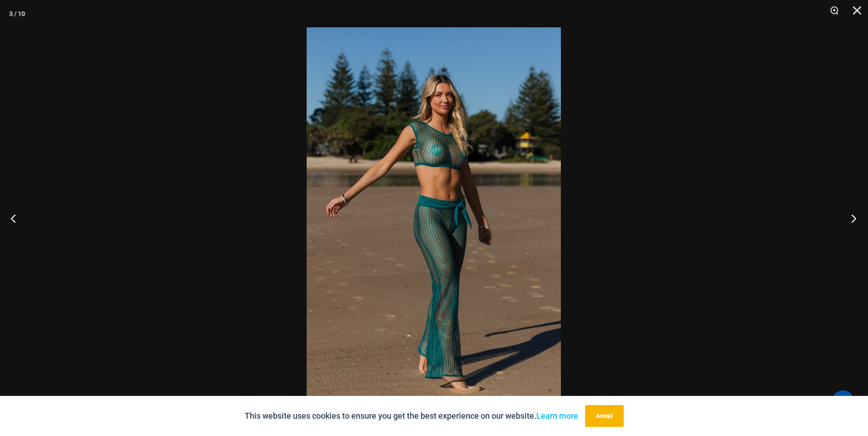  Describe the element at coordinates (17, 14) in the screenshot. I see `div: 3 / 10` at that location.